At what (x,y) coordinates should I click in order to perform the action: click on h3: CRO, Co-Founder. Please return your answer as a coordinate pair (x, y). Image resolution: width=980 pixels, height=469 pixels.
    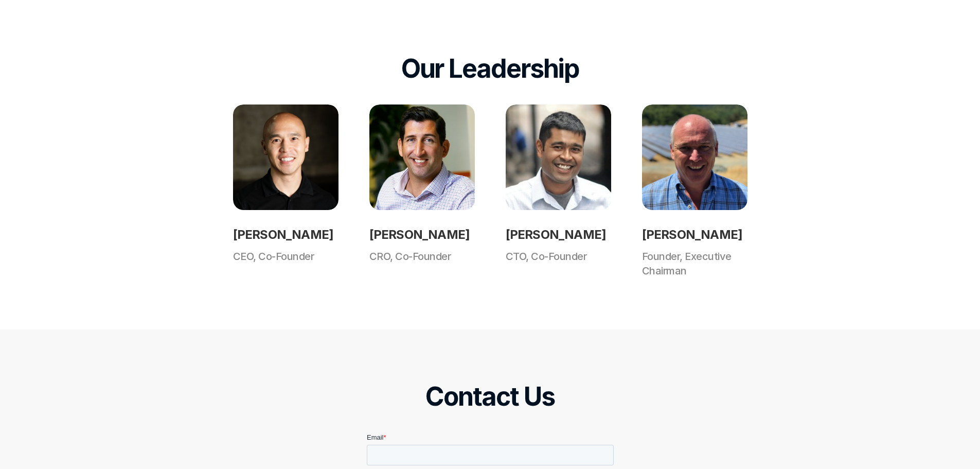
    Looking at the image, I should click on (422, 256).